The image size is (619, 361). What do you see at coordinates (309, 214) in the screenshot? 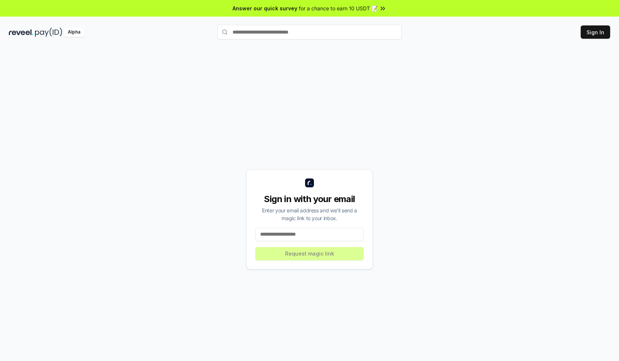
I see `div: Enter your email address and we’ll send a magic link to your inbox.` at bounding box center [309, 214].